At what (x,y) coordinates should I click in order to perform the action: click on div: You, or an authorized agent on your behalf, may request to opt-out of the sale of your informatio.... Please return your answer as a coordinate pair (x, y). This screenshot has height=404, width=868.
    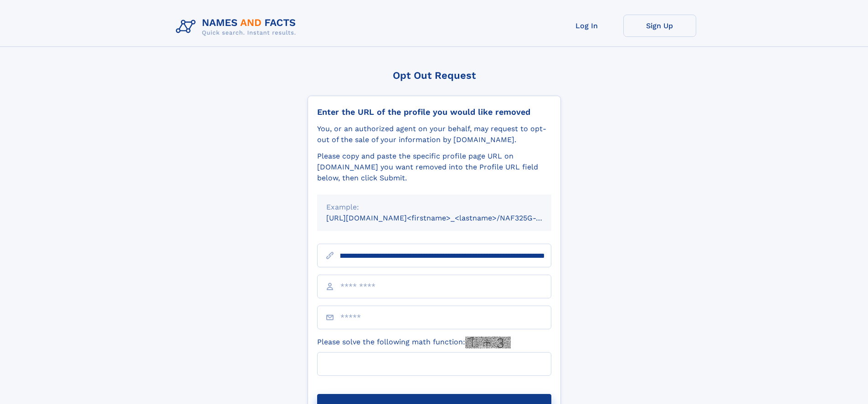
    Looking at the image, I should click on (434, 135).